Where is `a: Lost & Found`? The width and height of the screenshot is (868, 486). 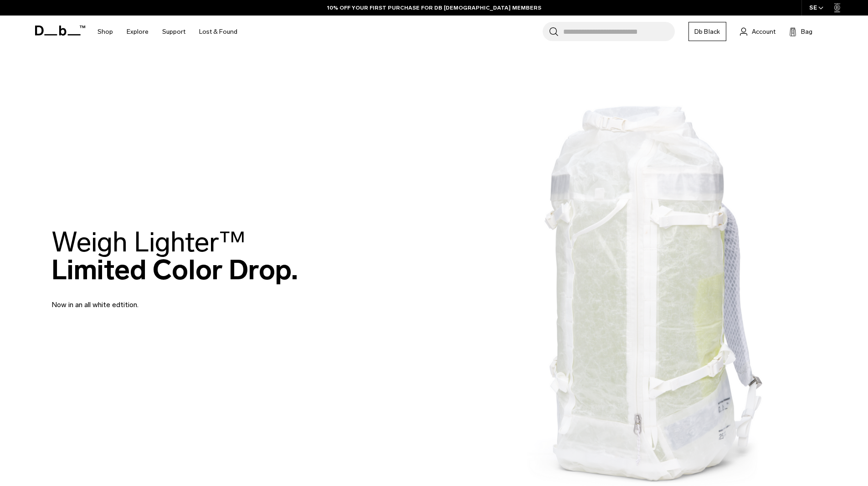 a: Lost & Found is located at coordinates (219, 31).